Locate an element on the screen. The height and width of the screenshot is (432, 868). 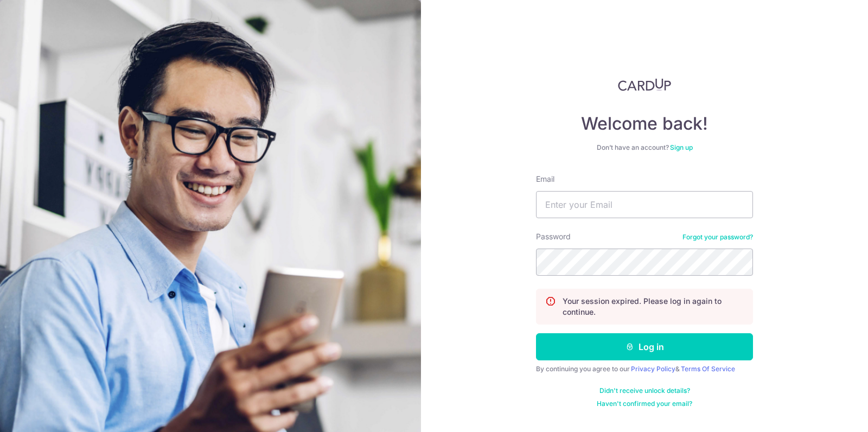
label: Email is located at coordinates (545, 179).